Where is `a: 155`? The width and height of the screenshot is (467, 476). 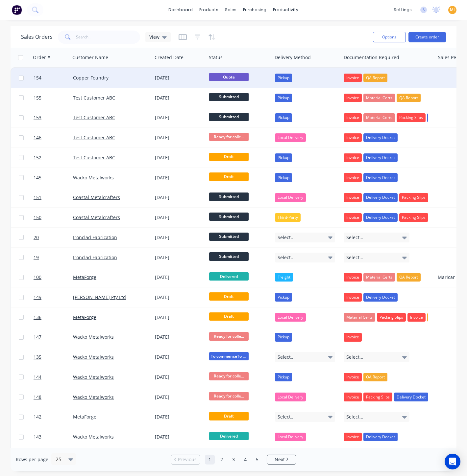
a: 155 is located at coordinates (53, 98).